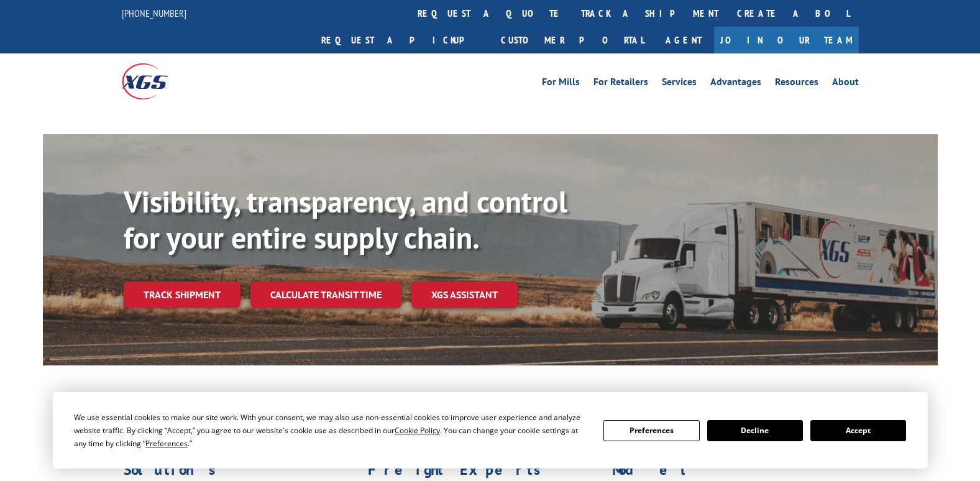  What do you see at coordinates (561, 84) in the screenshot?
I see `a: For Mills` at bounding box center [561, 84].